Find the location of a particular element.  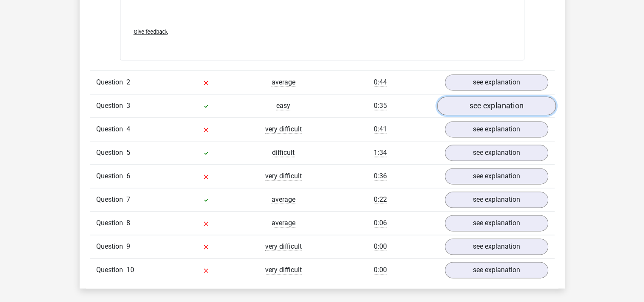

span: 6 is located at coordinates (128, 176).